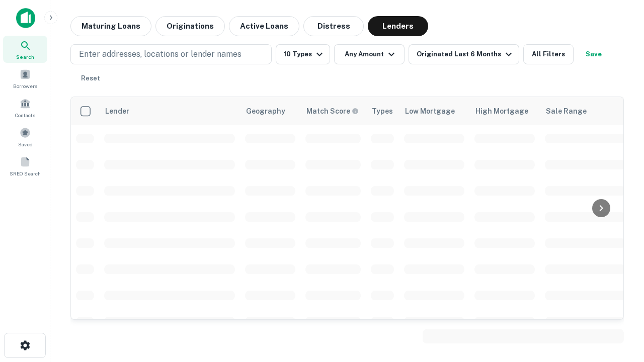  Describe the element at coordinates (25, 86) in the screenshot. I see `span: Borrowers` at that location.